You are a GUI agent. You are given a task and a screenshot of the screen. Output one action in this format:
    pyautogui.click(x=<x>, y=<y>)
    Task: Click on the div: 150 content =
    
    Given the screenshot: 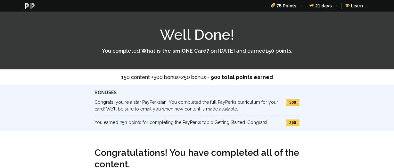 What is the action you would take?
    pyautogui.click(x=197, y=77)
    